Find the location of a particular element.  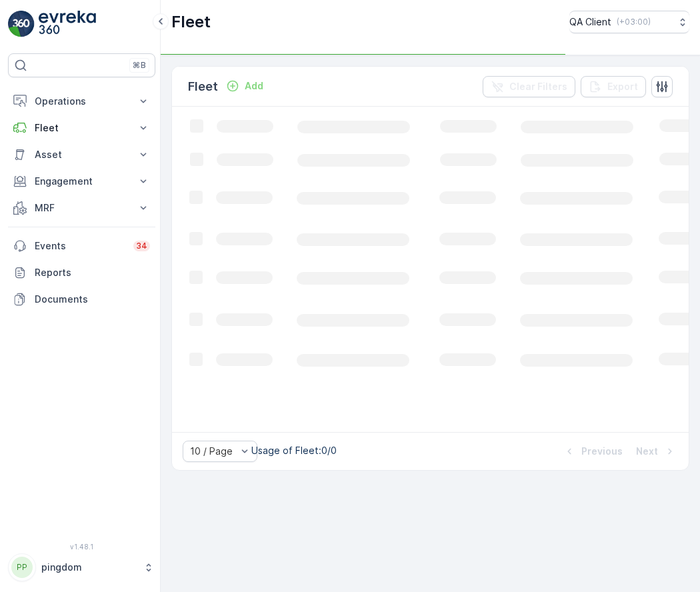

p: ⌘B is located at coordinates (139, 65).